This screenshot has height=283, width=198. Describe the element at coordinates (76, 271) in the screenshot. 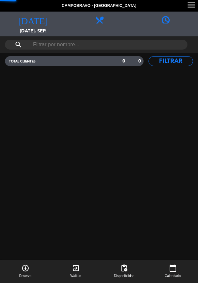

I see `button: exit_to_appWalk-in` at that location.